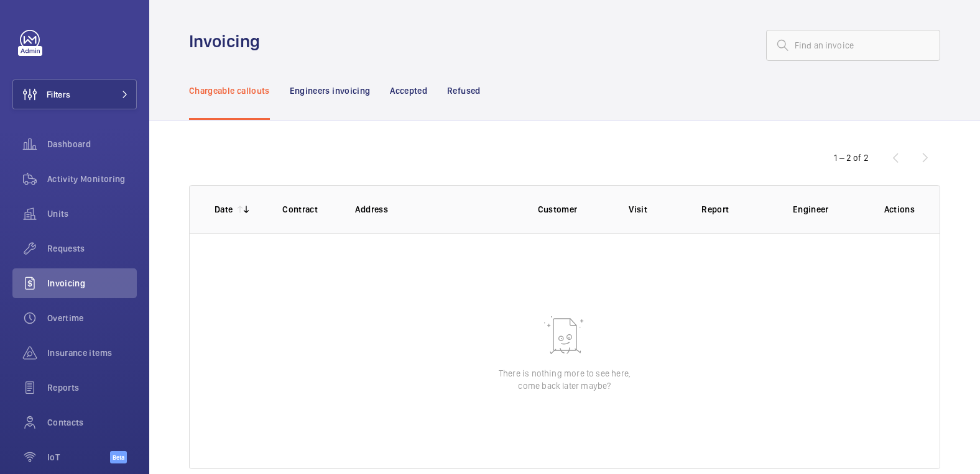 This screenshot has width=980, height=474. I want to click on button: Filters, so click(75, 95).